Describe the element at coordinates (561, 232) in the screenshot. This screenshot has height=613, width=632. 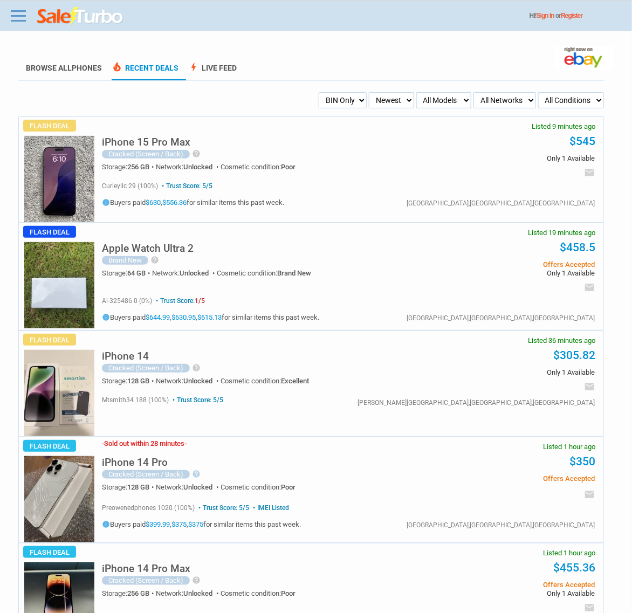
I see `span: Listed 19 minutes ago` at that location.